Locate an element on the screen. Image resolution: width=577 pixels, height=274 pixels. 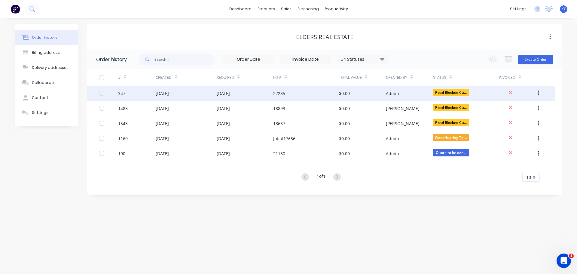
div: Delivery addresses is located at coordinates (50, 68).